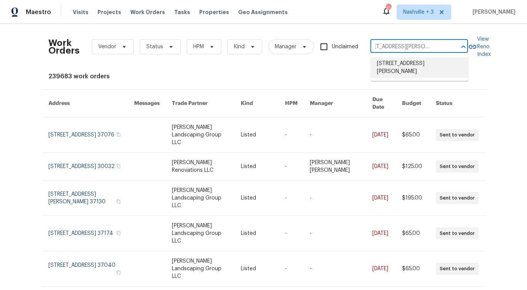 The image size is (527, 290). Describe the element at coordinates (147, 104) in the screenshot. I see `th: Messages` at that location.